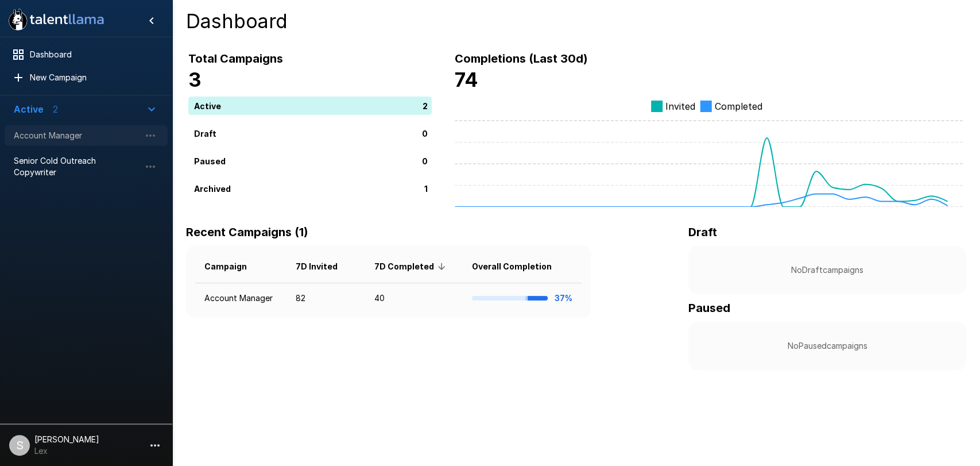 The height and width of the screenshot is (466, 980). Describe the element at coordinates (324, 266) in the screenshot. I see `span: 7D Invited` at that location.